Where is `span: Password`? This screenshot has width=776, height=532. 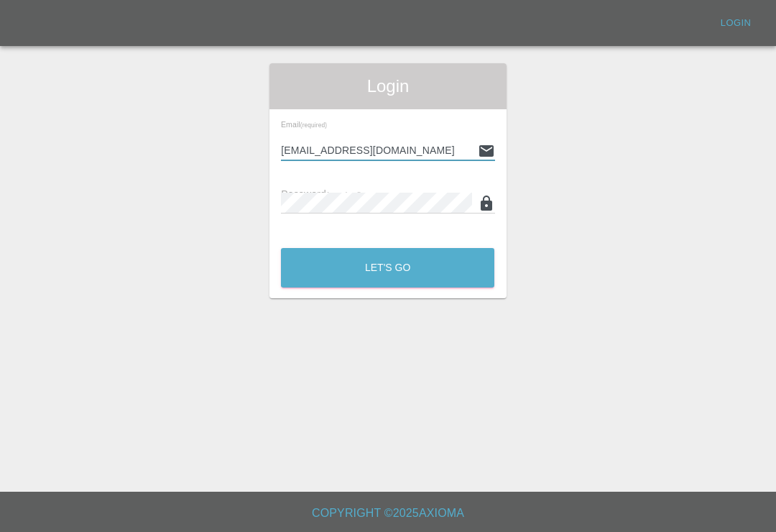 span: Password is located at coordinates (321, 194).